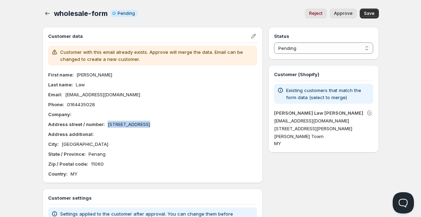 This screenshot has width=421, height=217. What do you see at coordinates (81, 13) in the screenshot?
I see `span: wholesale-form` at bounding box center [81, 13].